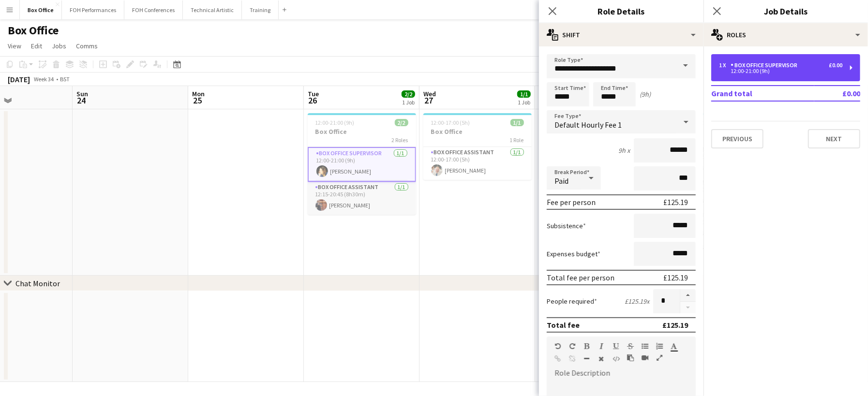 This screenshot has width=868, height=396. I want to click on h3: Job Details, so click(785, 11).